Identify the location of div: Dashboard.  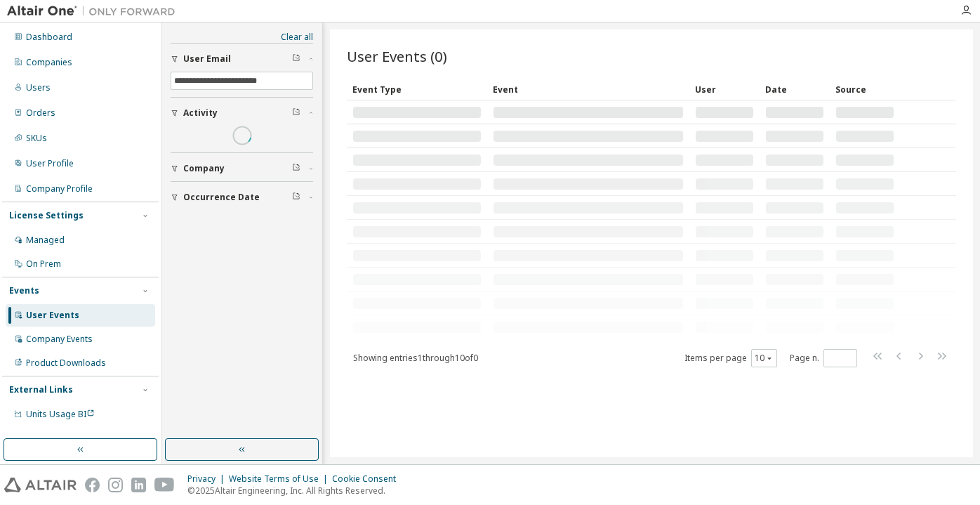
(49, 37).